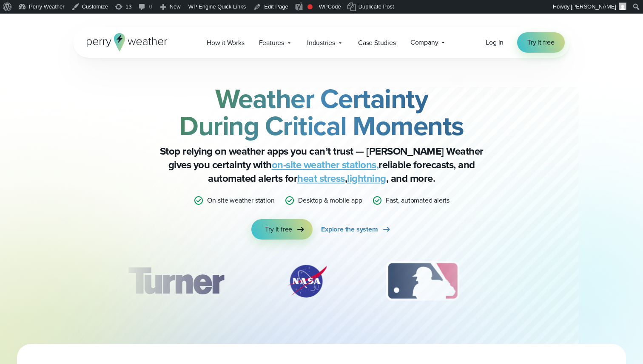  I want to click on span: Case Studies, so click(377, 43).